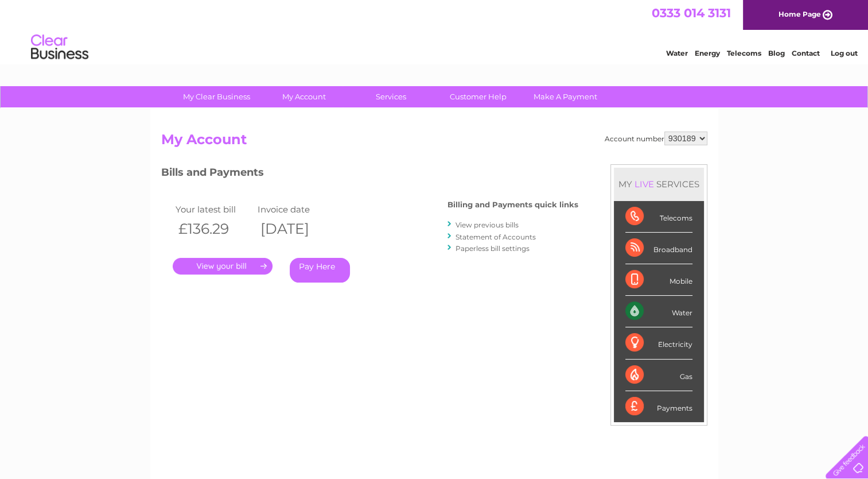 The image size is (868, 479). What do you see at coordinates (659, 184) in the screenshot?
I see `div: MY SERVICES` at bounding box center [659, 184].